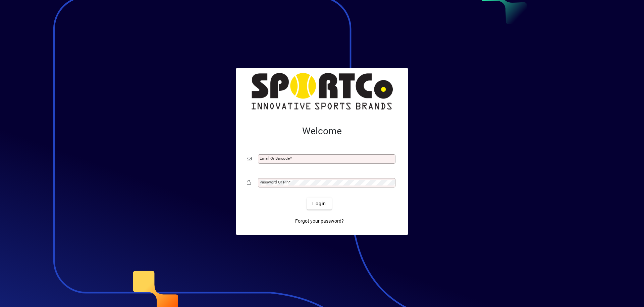  I want to click on mat-label: Email or Barcode, so click(275, 159).